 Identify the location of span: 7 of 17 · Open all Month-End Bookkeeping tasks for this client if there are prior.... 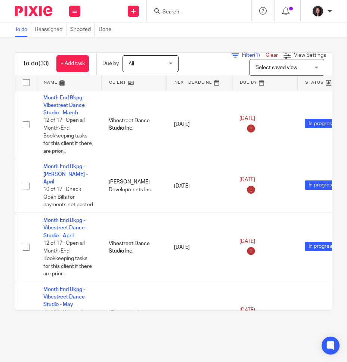
(68, 328).